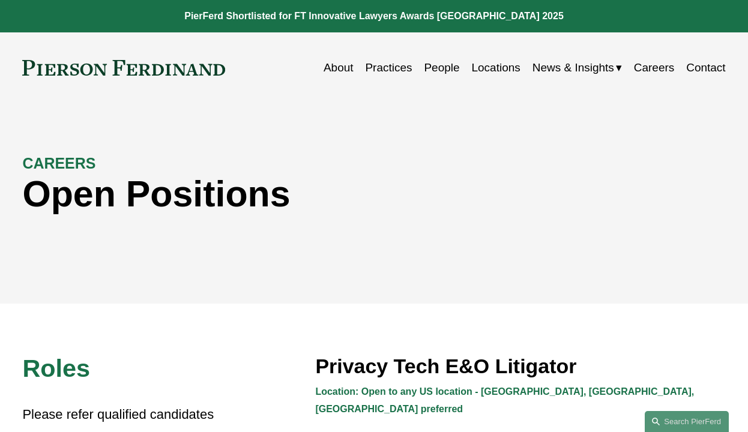 This screenshot has height=432, width=748. Describe the element at coordinates (573, 68) in the screenshot. I see `span: News & Insights` at that location.